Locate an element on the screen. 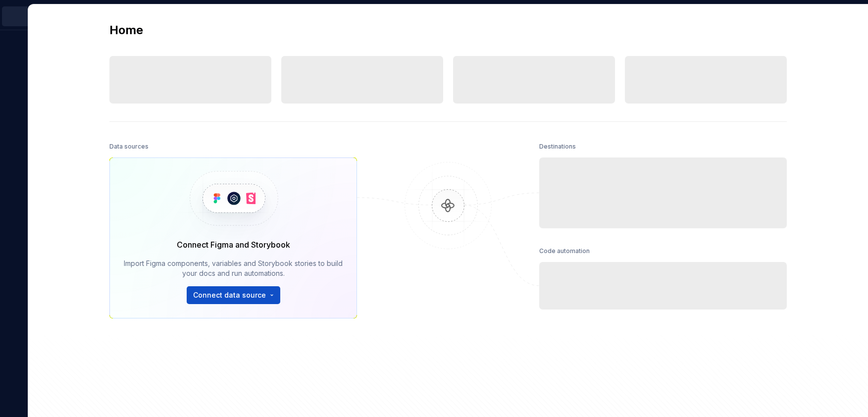 The height and width of the screenshot is (417, 868). div: Import Figma components, variables and Storybook stories to build your docs and run automations. is located at coordinates (234, 268).